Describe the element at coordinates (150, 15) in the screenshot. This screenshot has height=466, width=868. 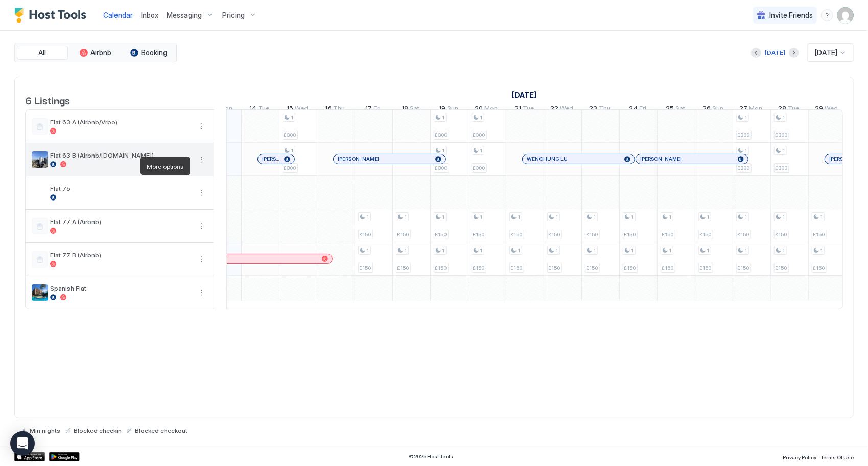
I see `span: Inbox` at that location.